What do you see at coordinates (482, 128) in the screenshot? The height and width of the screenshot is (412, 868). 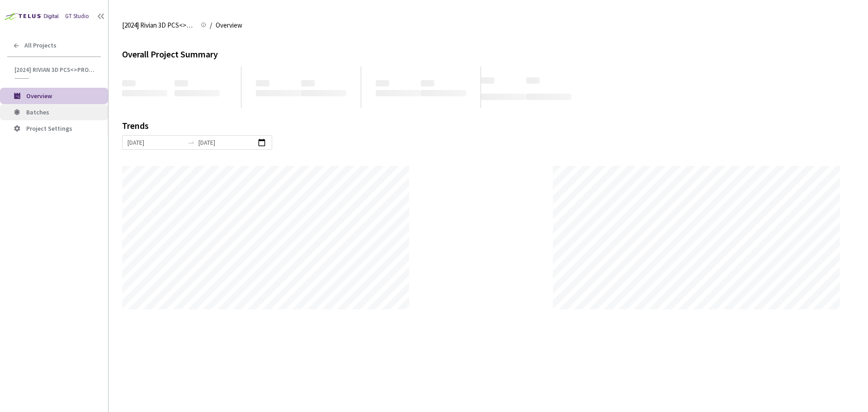 I see `div: Trends` at bounding box center [482, 128].